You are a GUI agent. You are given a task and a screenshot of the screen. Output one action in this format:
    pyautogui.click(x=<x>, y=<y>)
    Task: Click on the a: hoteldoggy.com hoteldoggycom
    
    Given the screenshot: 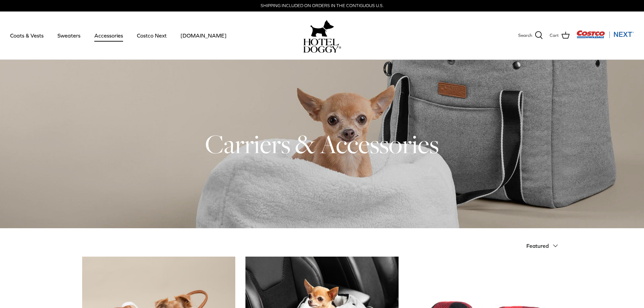 What is the action you would take?
    pyautogui.click(x=322, y=36)
    